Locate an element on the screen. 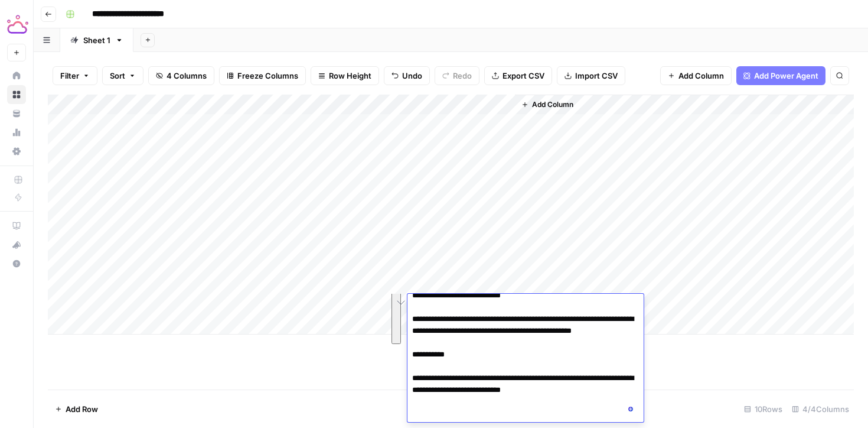  span: Filter is located at coordinates (70, 75).